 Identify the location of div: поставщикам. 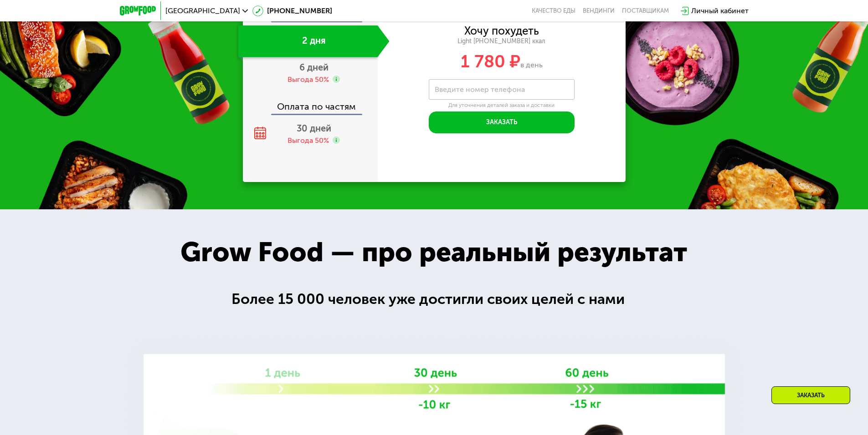
(645, 11).